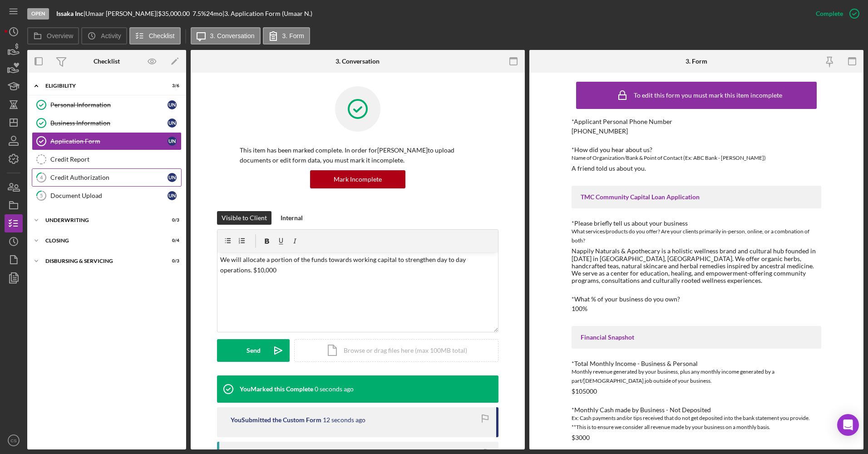 This screenshot has width=868, height=454. Describe the element at coordinates (344, 420) in the screenshot. I see `time: 2025-08-25 22:00` at that location.